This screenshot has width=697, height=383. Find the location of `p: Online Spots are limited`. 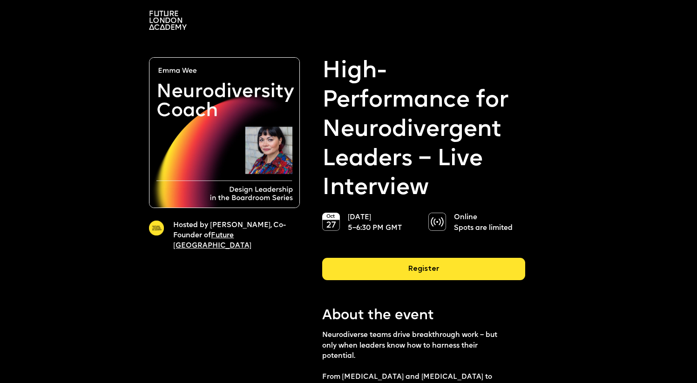

p: Online Spots are limited is located at coordinates (486, 223).